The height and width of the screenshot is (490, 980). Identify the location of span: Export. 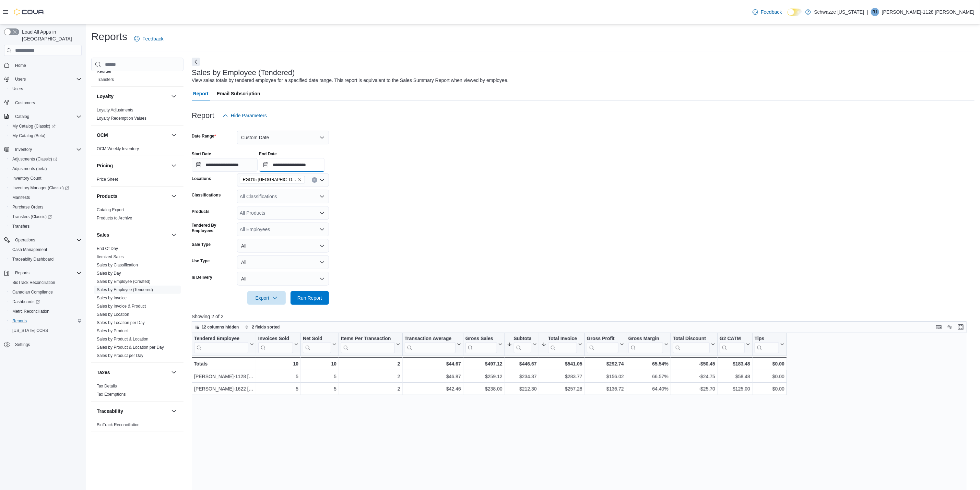
(267, 298).